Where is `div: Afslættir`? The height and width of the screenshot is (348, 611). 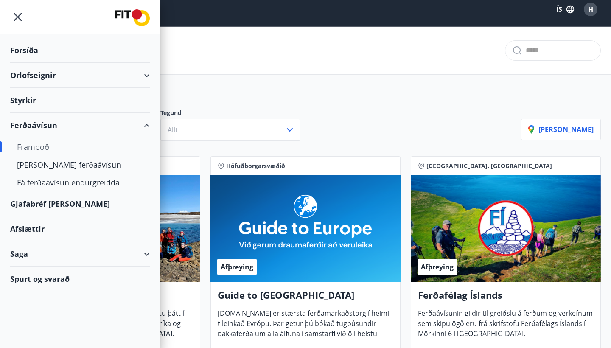
div: Afslættir is located at coordinates (80, 229).